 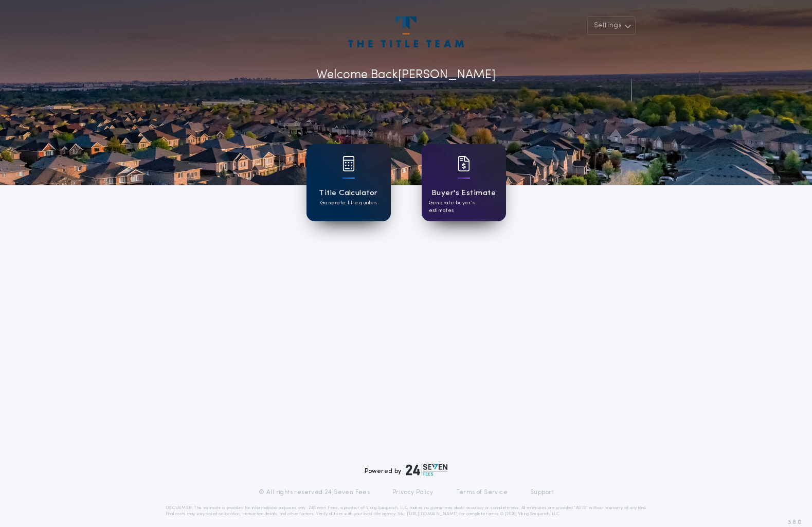 What do you see at coordinates (348, 203) in the screenshot?
I see `p: Generate title quotes` at bounding box center [348, 203].